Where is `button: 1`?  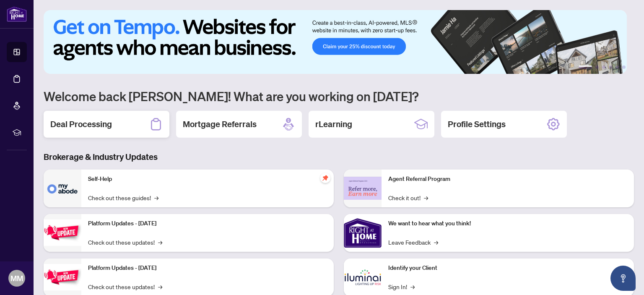 button: 1 is located at coordinates (585, 67).